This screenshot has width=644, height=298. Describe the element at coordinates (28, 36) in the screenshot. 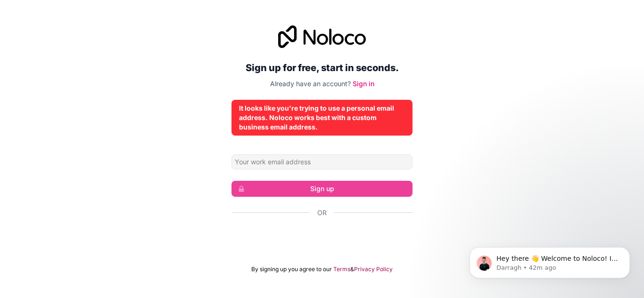

I see `img: Profile image for Darragh` at that location.